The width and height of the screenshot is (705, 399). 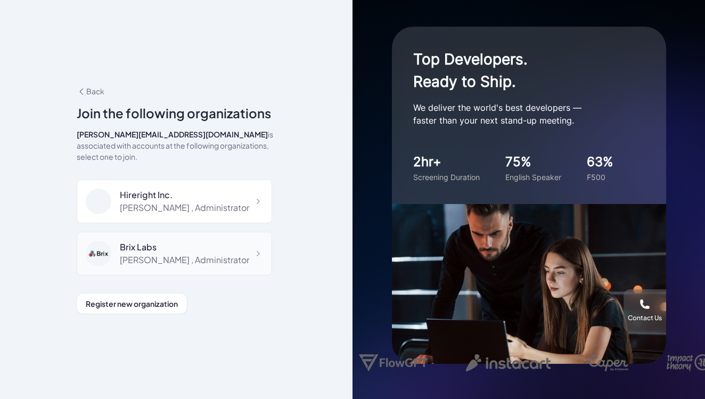 What do you see at coordinates (99, 254) in the screenshot?
I see `img: ca4ce923a5ef4cf58f82eef62365ed0e.png` at bounding box center [99, 254].